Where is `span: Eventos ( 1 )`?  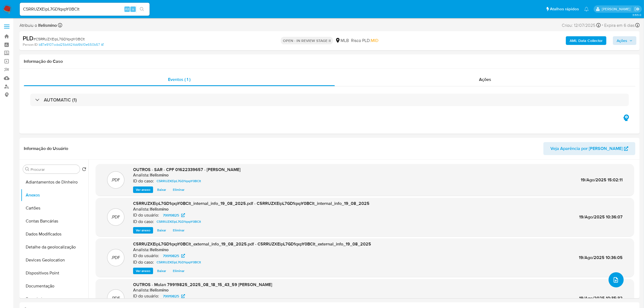
span: Eventos ( 1 ) is located at coordinates (179, 79).